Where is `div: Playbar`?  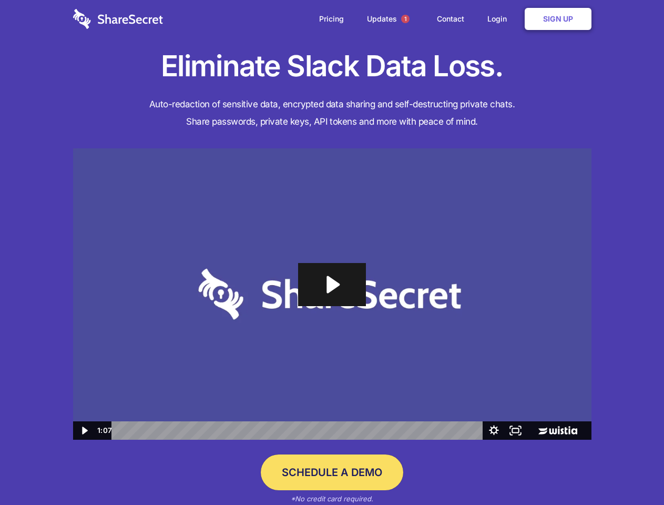 div: Playbar is located at coordinates (299, 430).